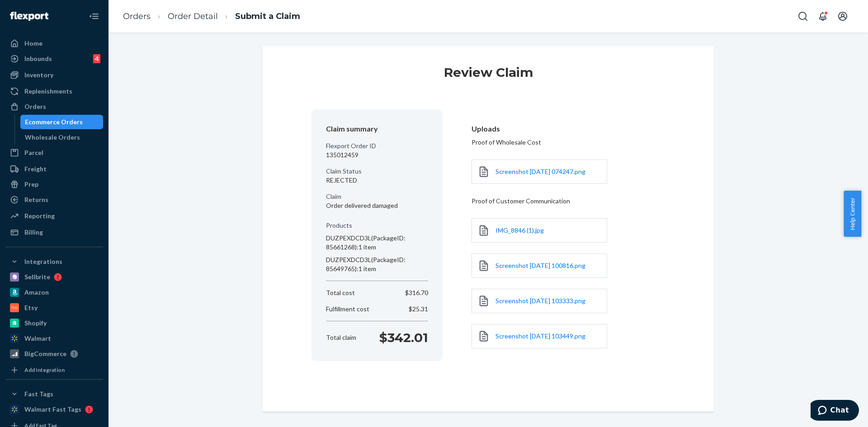 Image resolution: width=868 pixels, height=427 pixels. Describe the element at coordinates (803, 16) in the screenshot. I see `button: Open Search Box` at that location.